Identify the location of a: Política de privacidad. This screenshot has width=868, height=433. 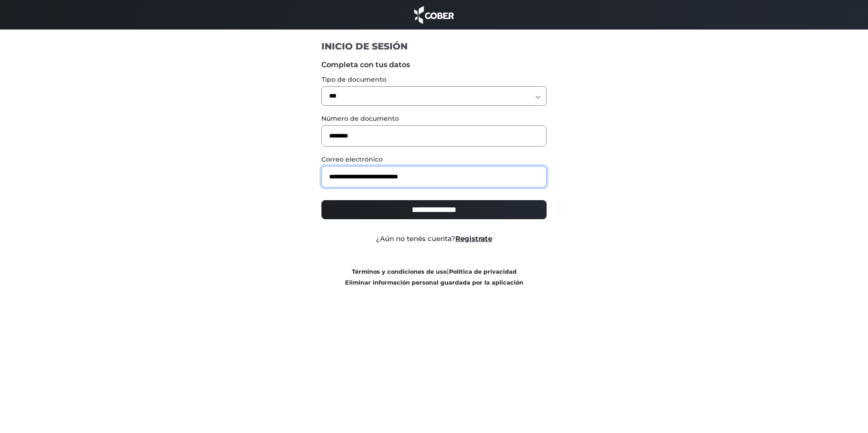
(482, 272).